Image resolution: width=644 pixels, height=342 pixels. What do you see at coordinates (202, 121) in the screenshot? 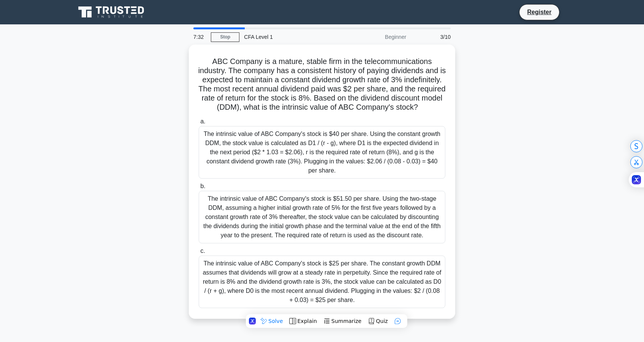
I see `span: a.` at bounding box center [202, 121].